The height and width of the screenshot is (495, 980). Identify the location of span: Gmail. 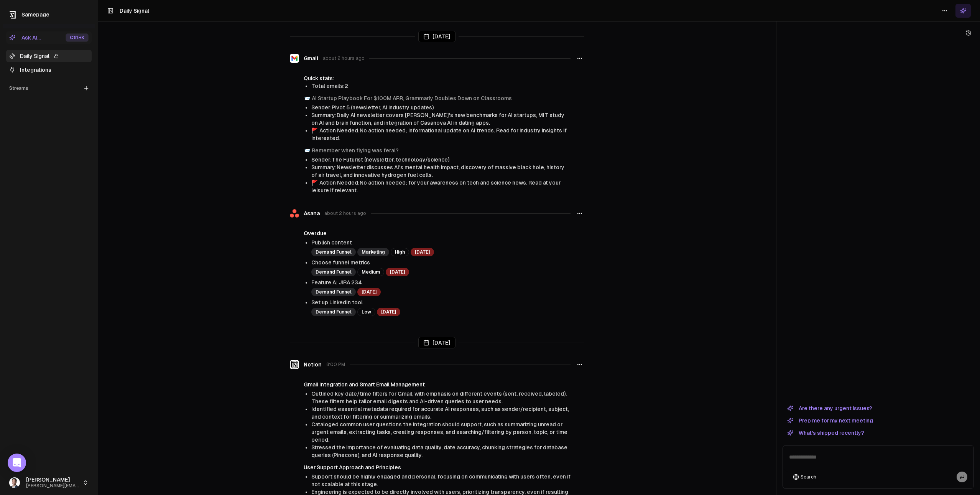
(311, 59).